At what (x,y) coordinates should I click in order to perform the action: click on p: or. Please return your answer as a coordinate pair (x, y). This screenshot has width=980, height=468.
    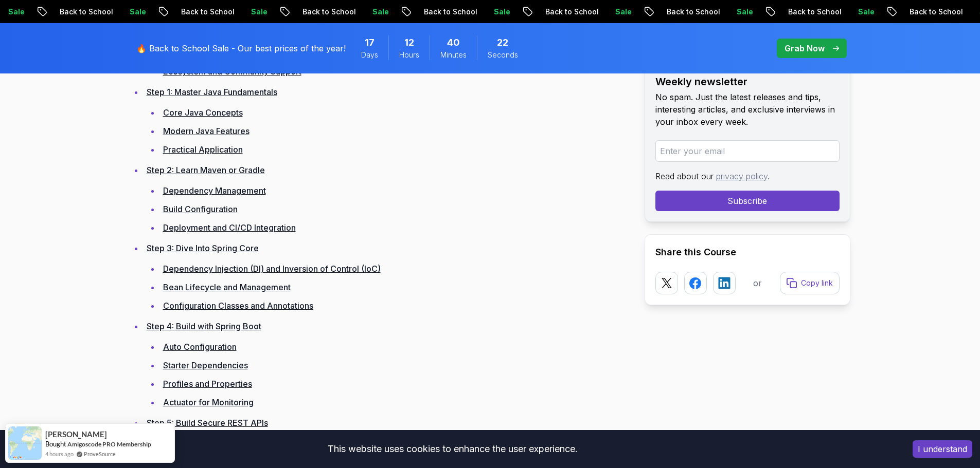
    Looking at the image, I should click on (757, 283).